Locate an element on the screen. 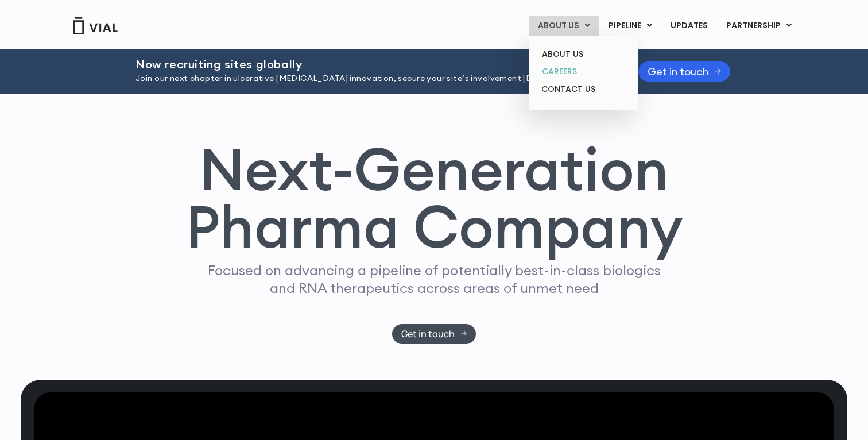  a: PARTNERSHIPMenu Toggle is located at coordinates (759, 26).